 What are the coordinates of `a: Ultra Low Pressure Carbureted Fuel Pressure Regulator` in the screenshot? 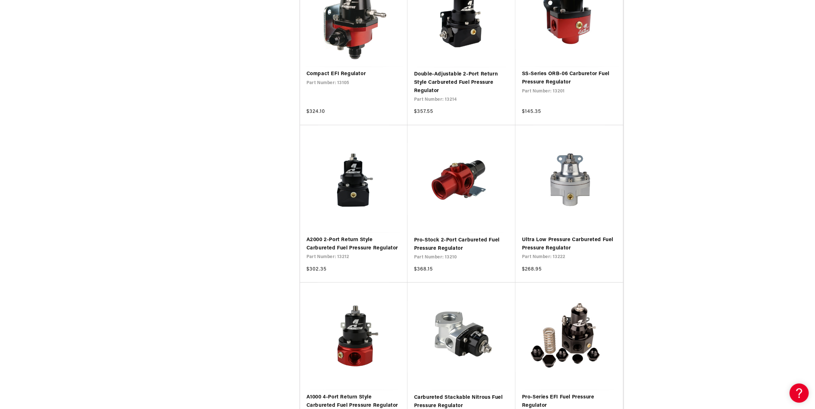 It's located at (569, 244).